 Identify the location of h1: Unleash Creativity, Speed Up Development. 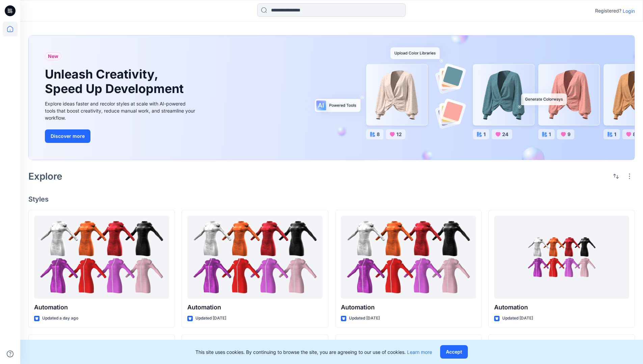
(116, 82).